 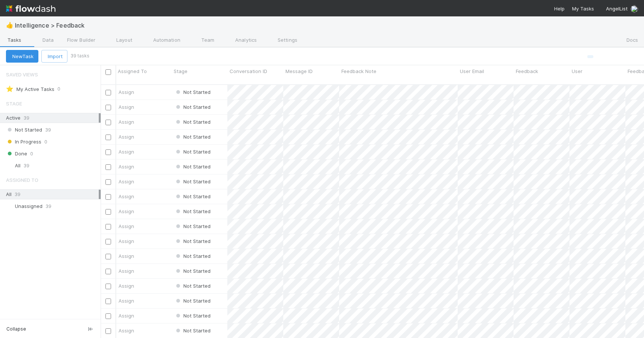 I want to click on img: logo-inverted-e16ddd16eac7371096b0.svg, so click(x=30, y=9).